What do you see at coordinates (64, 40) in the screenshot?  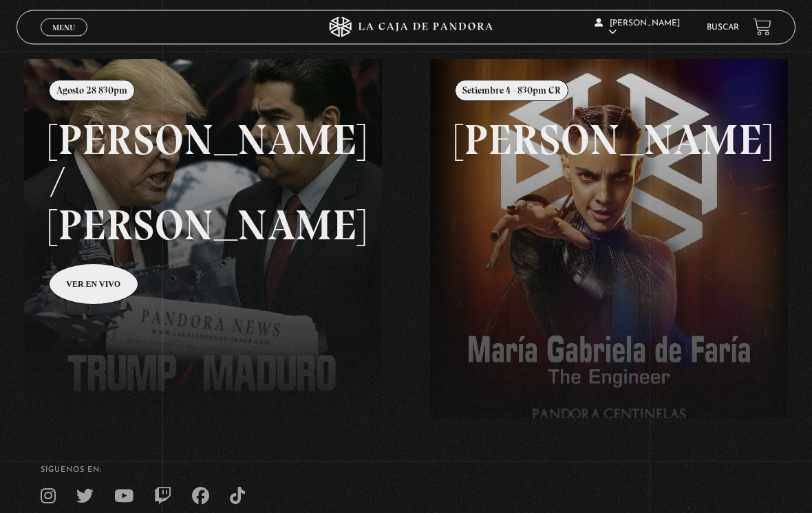 I see `span: Cerrar` at bounding box center [64, 40].